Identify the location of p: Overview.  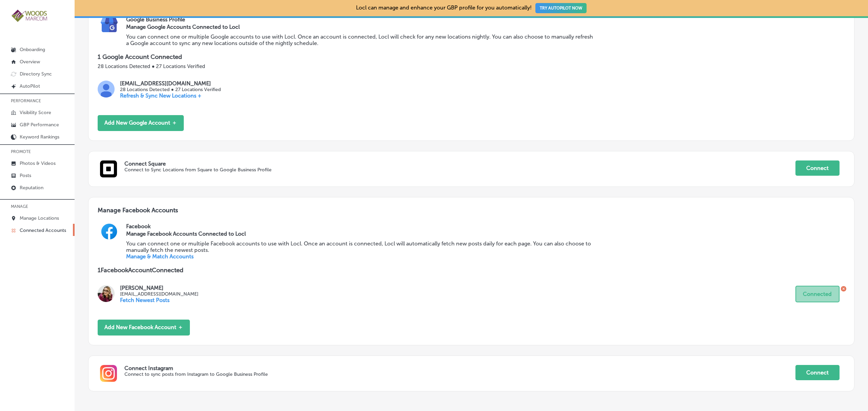
(30, 62).